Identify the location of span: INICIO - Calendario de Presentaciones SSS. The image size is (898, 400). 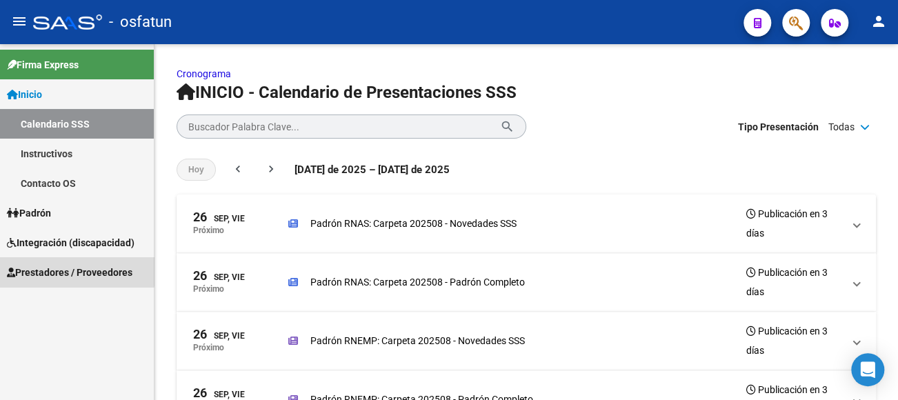
(346, 92).